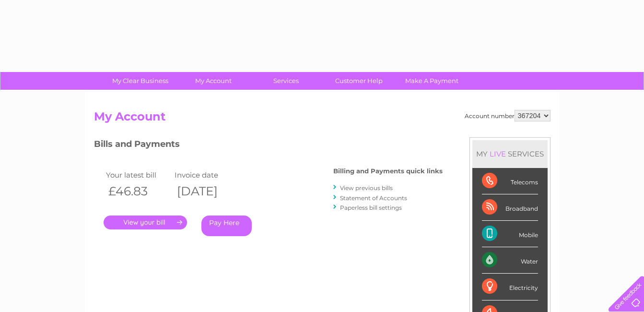  What do you see at coordinates (286, 81) in the screenshot?
I see `a: Services` at bounding box center [286, 81].